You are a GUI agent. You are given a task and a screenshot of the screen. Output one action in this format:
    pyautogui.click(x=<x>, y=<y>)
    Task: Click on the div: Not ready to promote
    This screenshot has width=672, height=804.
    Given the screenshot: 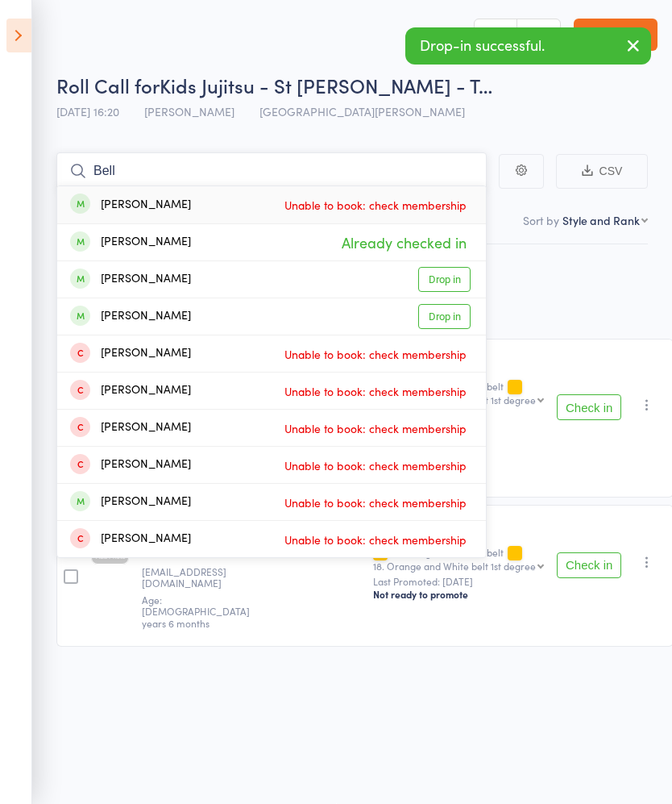 What is the action you would take?
    pyautogui.click(x=459, y=595)
    